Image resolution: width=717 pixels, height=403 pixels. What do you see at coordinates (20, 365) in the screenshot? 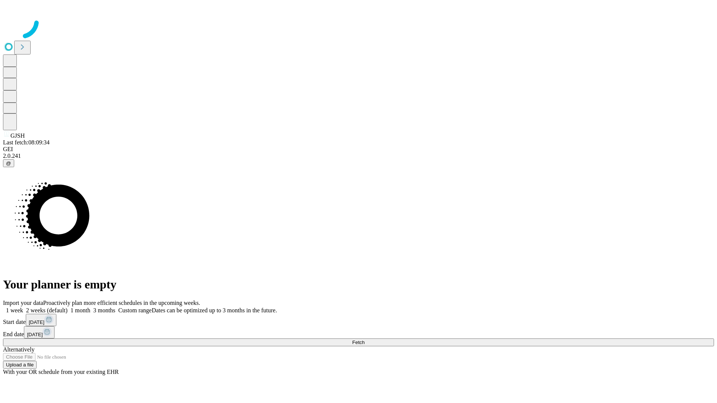
I see `button: Upload a file` at bounding box center [20, 365].